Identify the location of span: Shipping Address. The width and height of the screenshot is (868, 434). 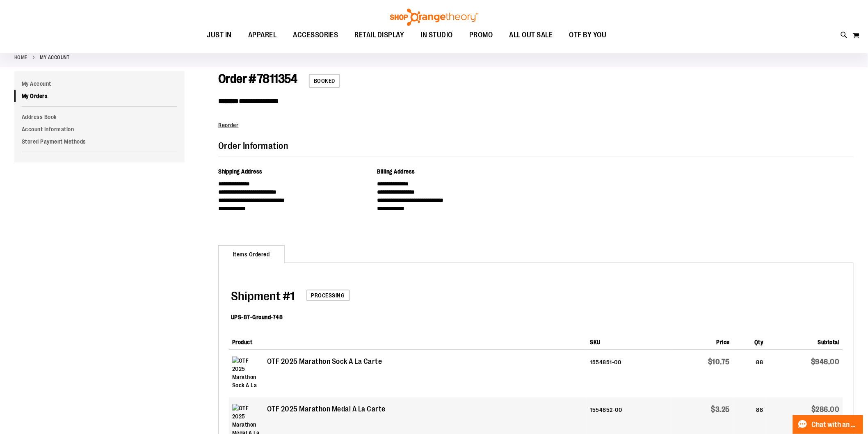
(240, 171).